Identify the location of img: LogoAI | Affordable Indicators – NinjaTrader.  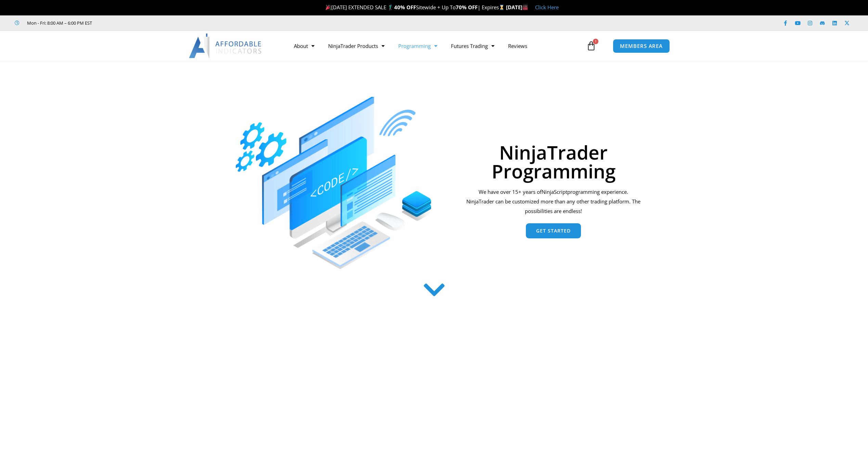
(225, 46).